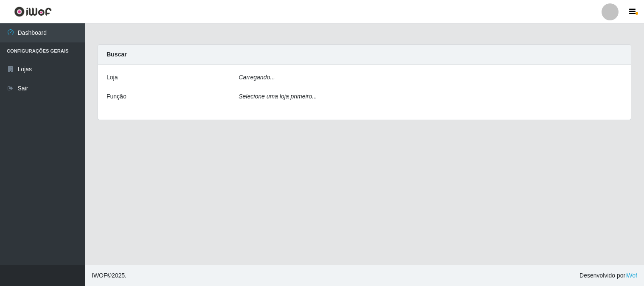  Describe the element at coordinates (257, 77) in the screenshot. I see `i: Carregando...` at that location.